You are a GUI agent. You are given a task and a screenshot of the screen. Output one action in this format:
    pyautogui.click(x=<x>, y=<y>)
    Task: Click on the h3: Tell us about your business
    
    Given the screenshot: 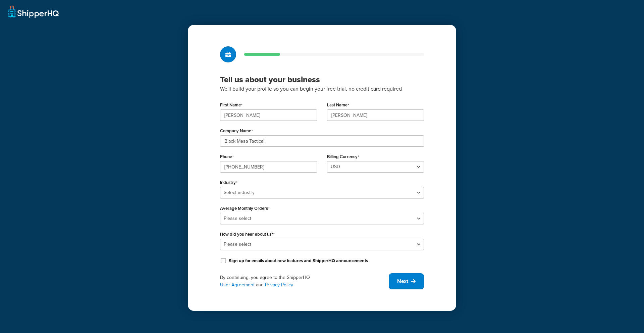 What is the action you would take?
    pyautogui.click(x=322, y=79)
    